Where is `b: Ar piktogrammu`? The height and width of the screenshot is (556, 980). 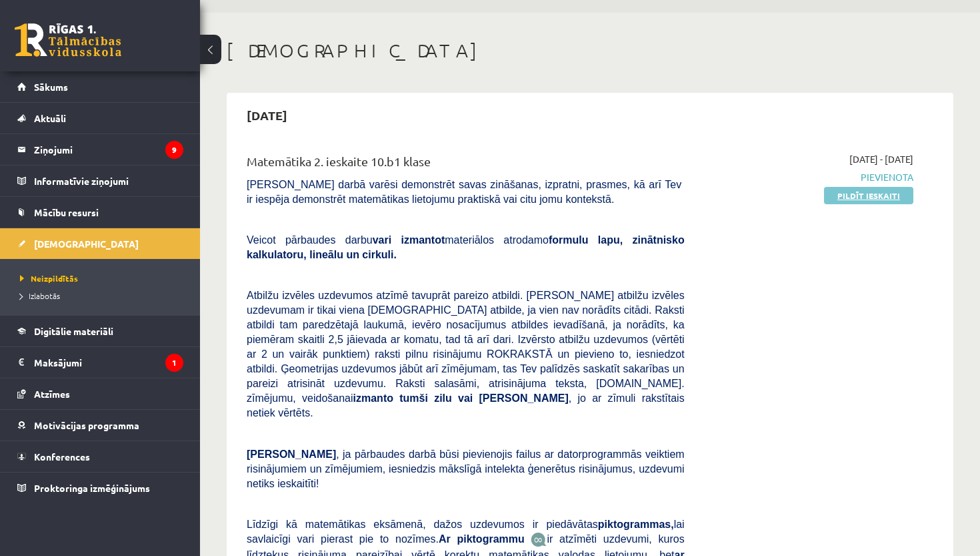 b: Ar piktogrammu is located at coordinates (481, 539).